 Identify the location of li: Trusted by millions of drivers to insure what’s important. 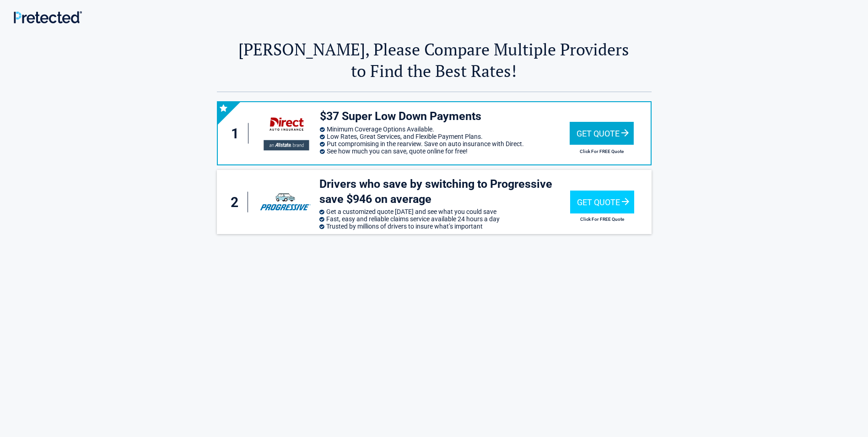
(445, 226).